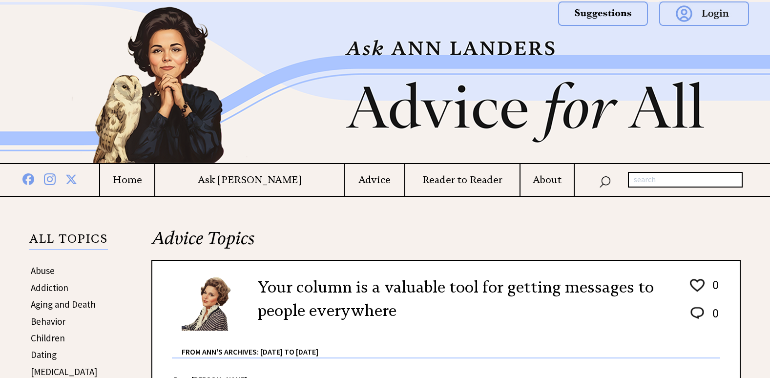  What do you see at coordinates (547, 180) in the screenshot?
I see `h4: About` at bounding box center [547, 180].